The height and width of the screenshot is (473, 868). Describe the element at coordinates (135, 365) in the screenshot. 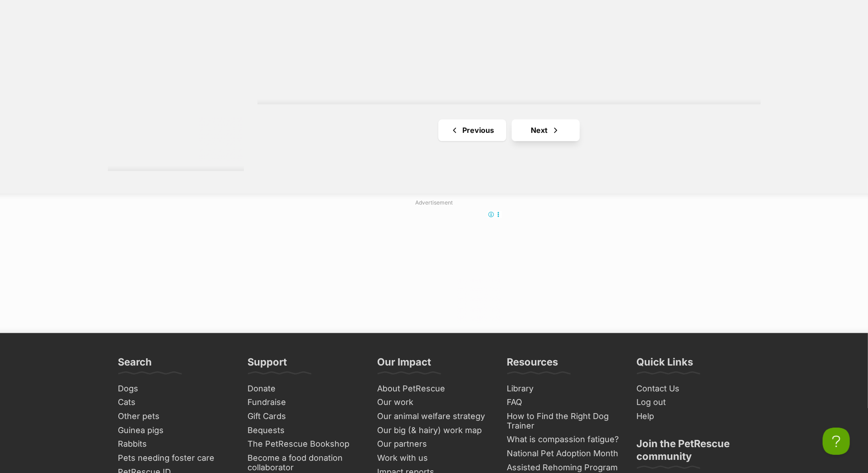

I see `h3: Search` at that location.